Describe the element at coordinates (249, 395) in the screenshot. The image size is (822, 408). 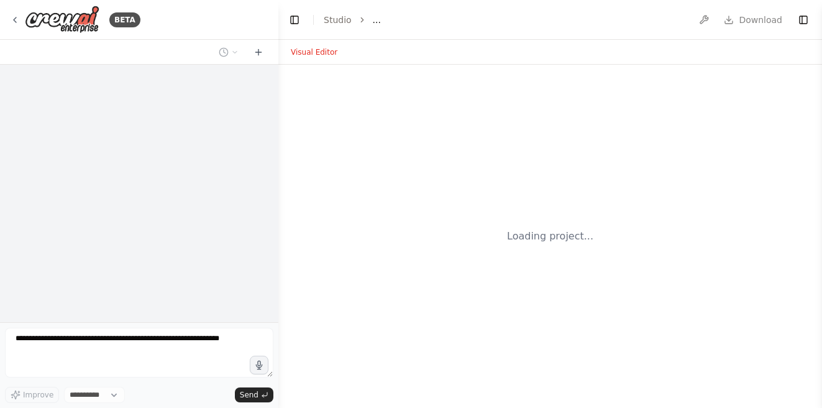
I see `span: Send` at that location.